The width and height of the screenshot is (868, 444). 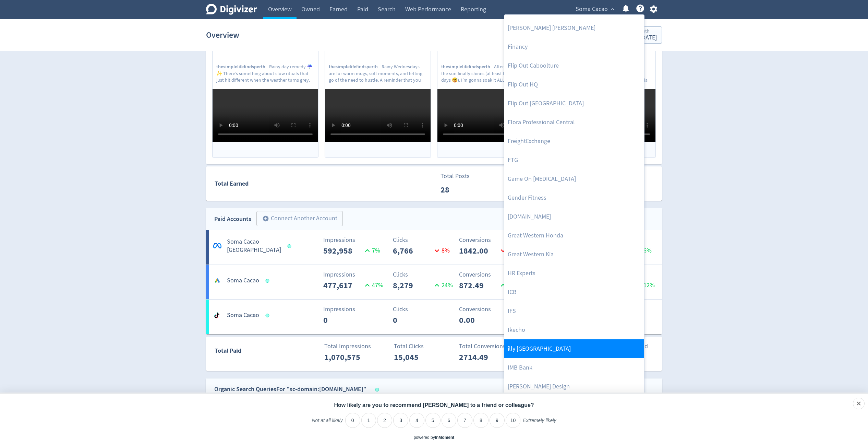 What do you see at coordinates (385, 420) in the screenshot?
I see `li: 2` at bounding box center [385, 420].